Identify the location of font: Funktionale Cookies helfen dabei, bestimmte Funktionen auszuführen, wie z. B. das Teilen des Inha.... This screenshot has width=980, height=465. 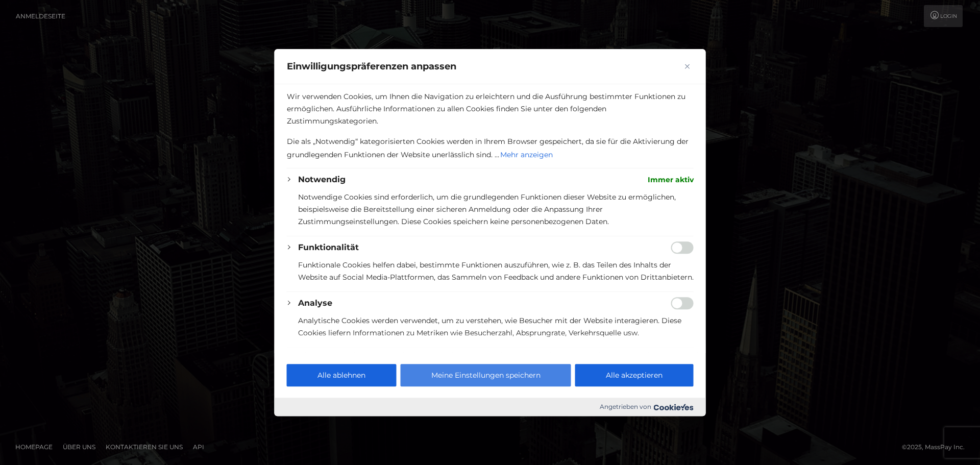
(496, 271).